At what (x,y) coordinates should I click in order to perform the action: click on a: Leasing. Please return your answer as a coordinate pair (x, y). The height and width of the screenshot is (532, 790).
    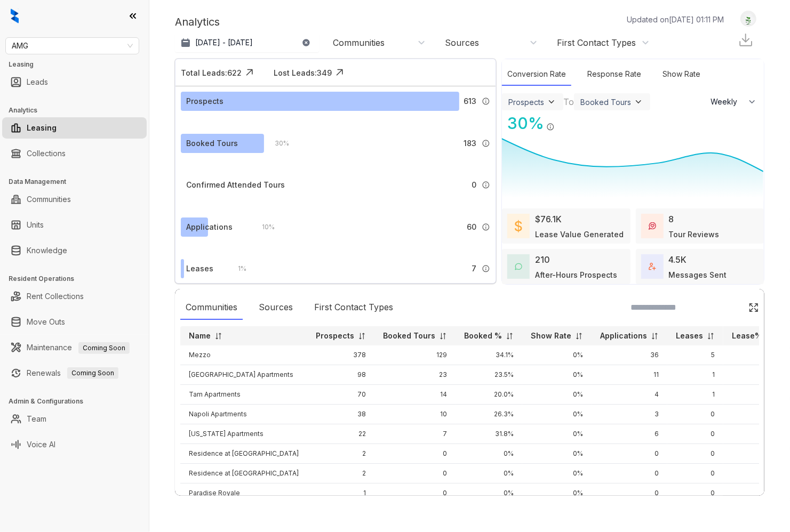
    Looking at the image, I should click on (42, 128).